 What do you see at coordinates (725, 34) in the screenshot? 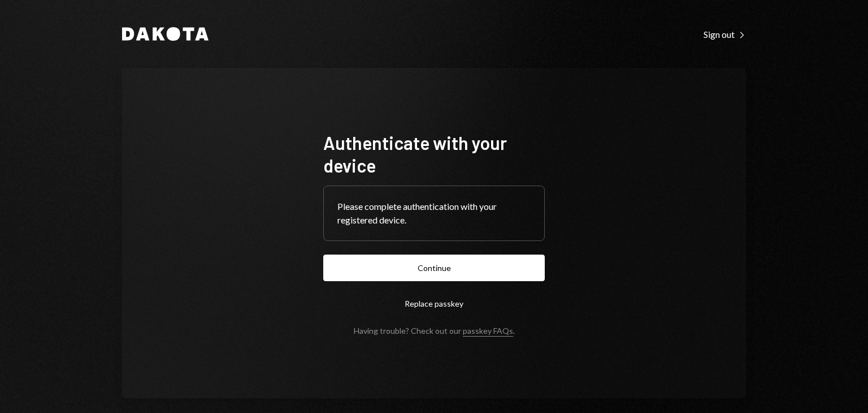
I see `a: Sign out` at bounding box center [725, 34].